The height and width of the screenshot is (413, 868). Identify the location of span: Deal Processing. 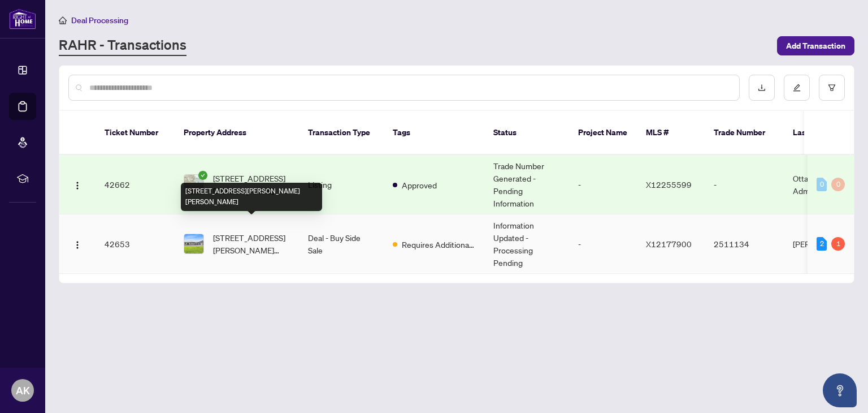
(99, 20).